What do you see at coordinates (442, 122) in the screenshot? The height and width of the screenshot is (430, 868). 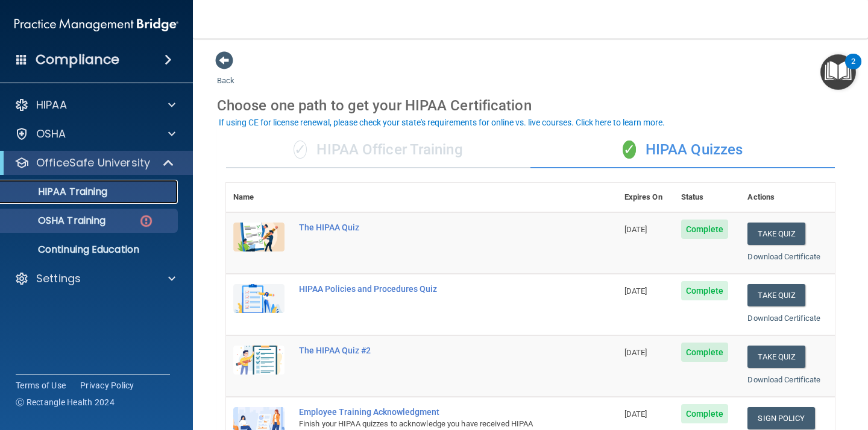 I see `div: If using CE for license renewal, please check your state's requirements for online vs. live cours...` at bounding box center [442, 122].